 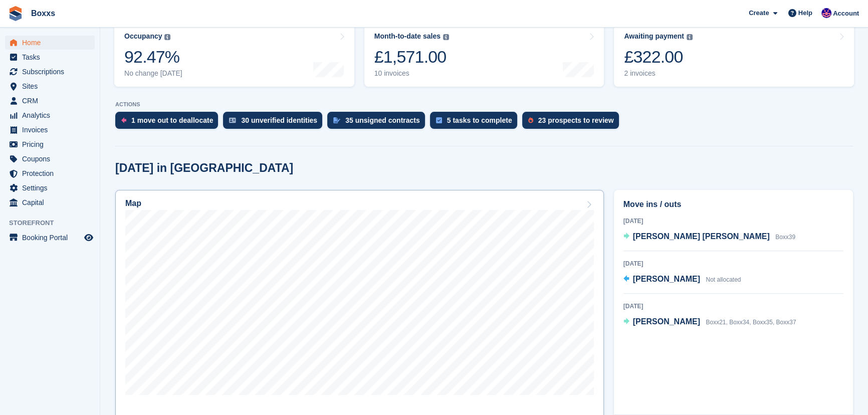 I want to click on a: Month-to-date sales £1,571.00 10 invoices, so click(x=484, y=55).